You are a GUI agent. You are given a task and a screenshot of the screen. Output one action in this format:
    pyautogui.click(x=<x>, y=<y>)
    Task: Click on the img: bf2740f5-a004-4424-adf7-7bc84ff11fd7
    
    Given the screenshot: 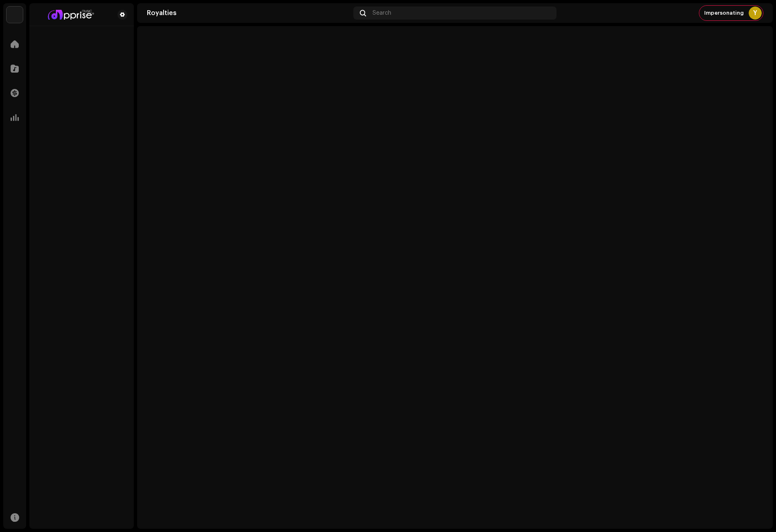 What is the action you would take?
    pyautogui.click(x=70, y=15)
    